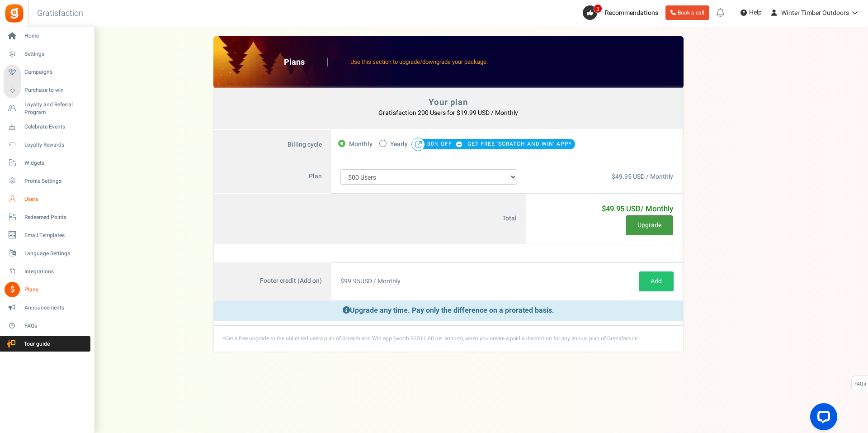 This screenshot has width=868, height=433. What do you see at coordinates (754, 13) in the screenshot?
I see `span: Help` at bounding box center [754, 13].